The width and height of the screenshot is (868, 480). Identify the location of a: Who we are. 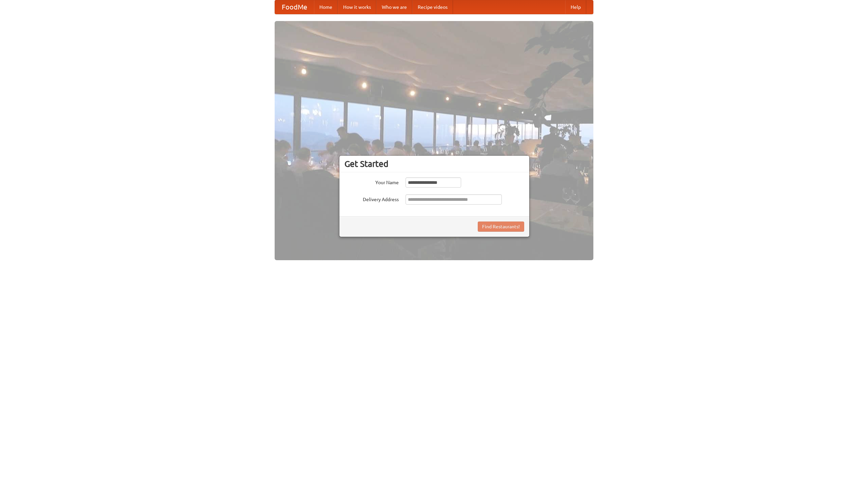
(394, 7).